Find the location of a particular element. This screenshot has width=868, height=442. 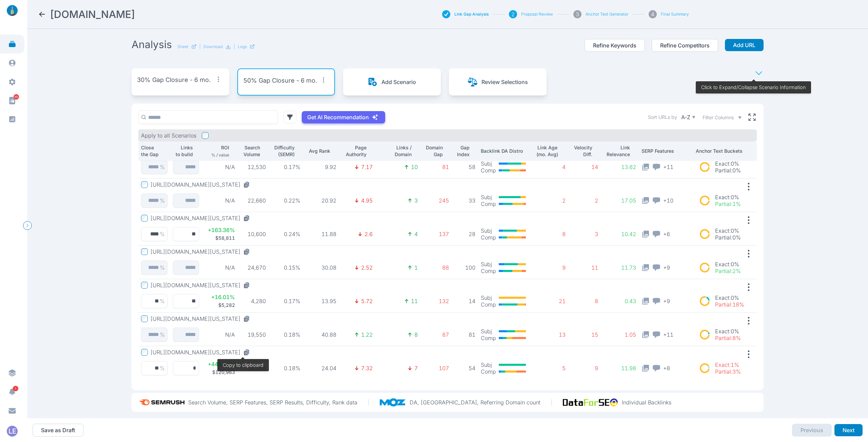

p: Download is located at coordinates (213, 47).